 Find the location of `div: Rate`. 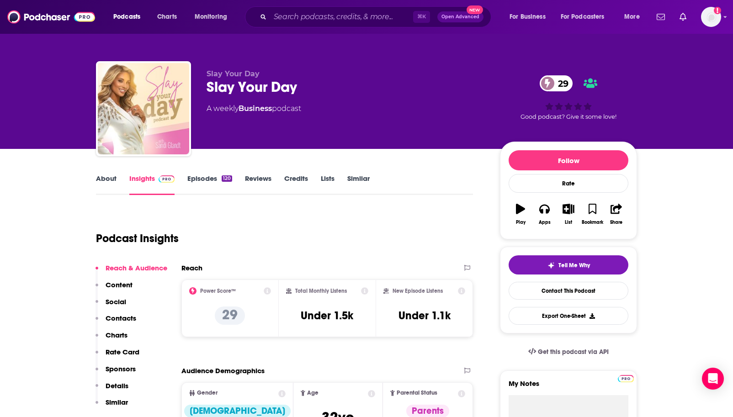

div: Rate is located at coordinates (569, 183).